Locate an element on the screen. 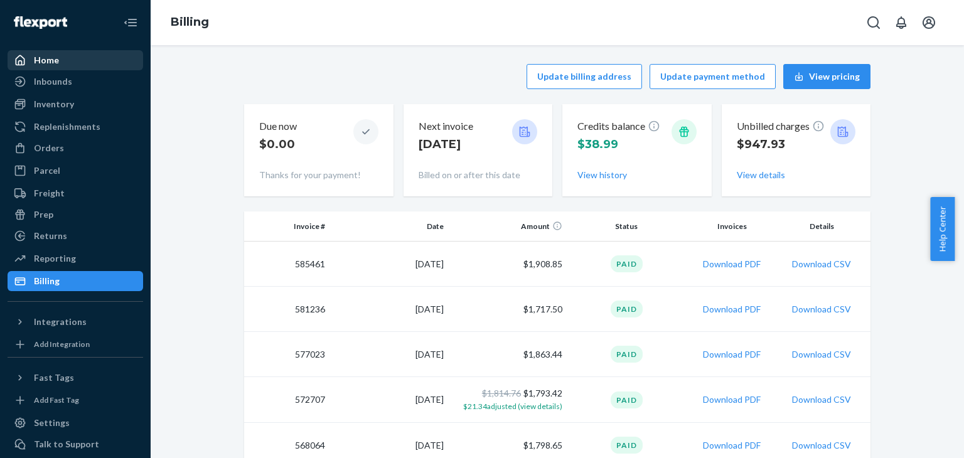  th: Invoices is located at coordinates (732, 227).